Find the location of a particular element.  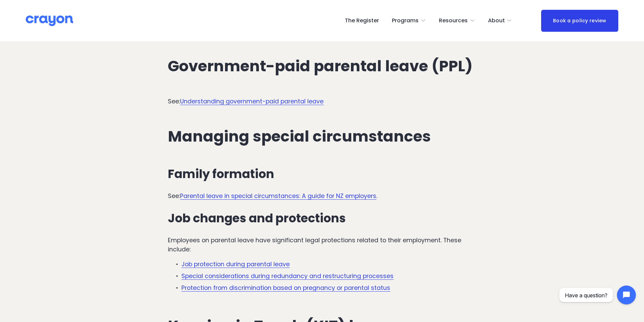

h2: Government-paid parental leave (PPL) is located at coordinates (322, 67).